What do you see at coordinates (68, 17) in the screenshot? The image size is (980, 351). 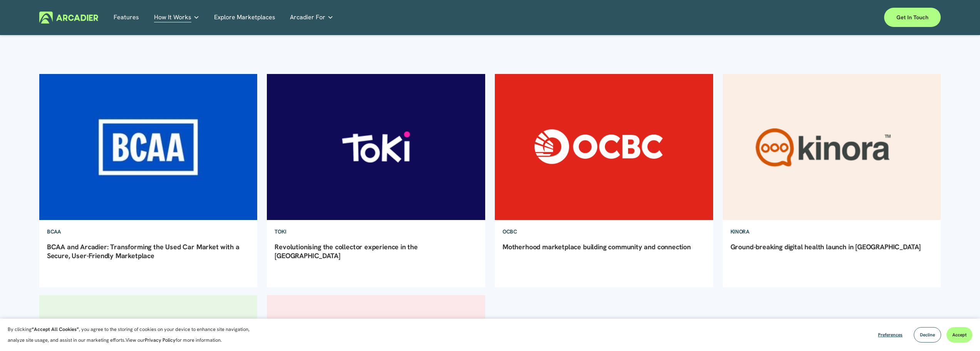 I see `img: Arcadier` at bounding box center [68, 17].